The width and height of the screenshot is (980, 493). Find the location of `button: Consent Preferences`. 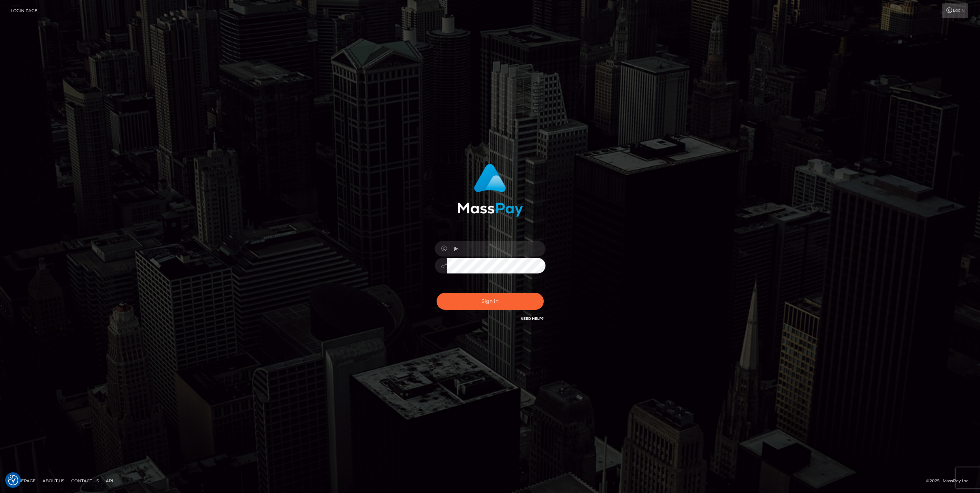

button: Consent Preferences is located at coordinates (13, 480).